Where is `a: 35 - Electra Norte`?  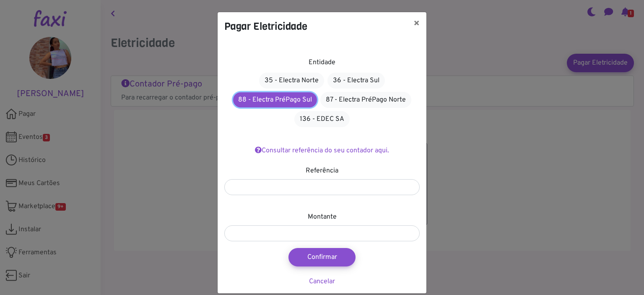 a: 35 - Electra Norte is located at coordinates (291, 81).